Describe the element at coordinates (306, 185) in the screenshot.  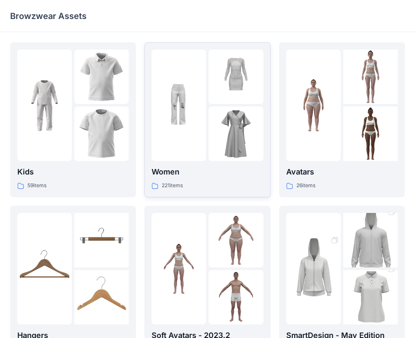
I see `p: 26 items` at that location.